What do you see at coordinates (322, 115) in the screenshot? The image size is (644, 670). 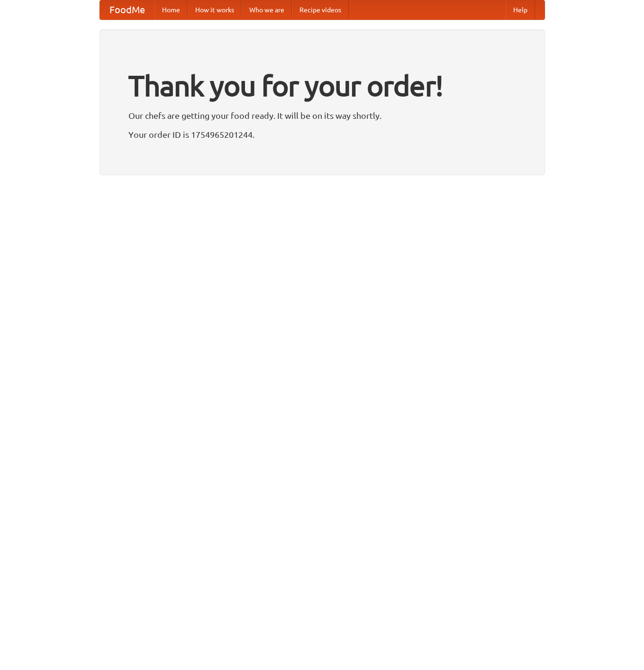 I see `p: Our chefs are getting your food ready. It will be on its way shortly.` at bounding box center [322, 115].